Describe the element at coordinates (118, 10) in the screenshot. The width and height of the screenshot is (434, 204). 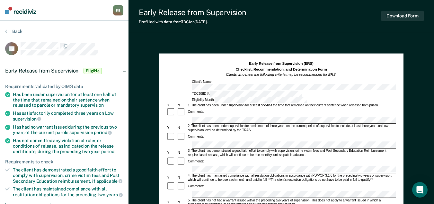
I see `div: K B` at that location.